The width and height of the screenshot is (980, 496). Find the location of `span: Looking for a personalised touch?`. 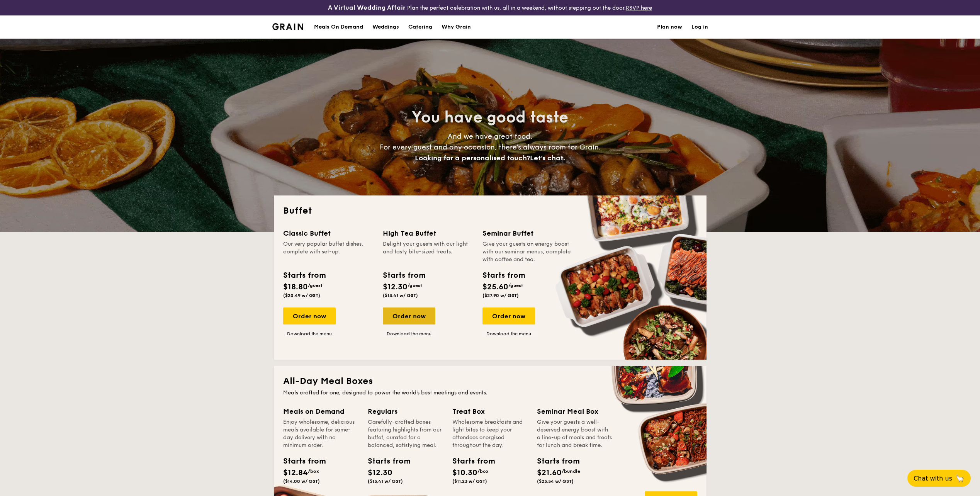

span: Looking for a personalised touch? is located at coordinates (472, 158).